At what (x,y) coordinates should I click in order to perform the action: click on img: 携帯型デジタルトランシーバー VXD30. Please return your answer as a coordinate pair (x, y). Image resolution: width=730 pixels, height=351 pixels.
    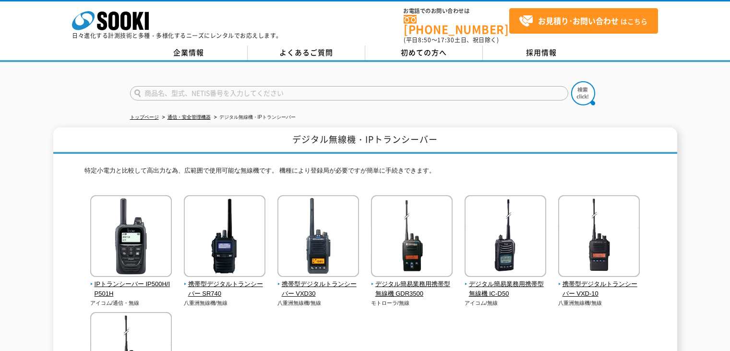
    Looking at the image, I should click on (318, 237).